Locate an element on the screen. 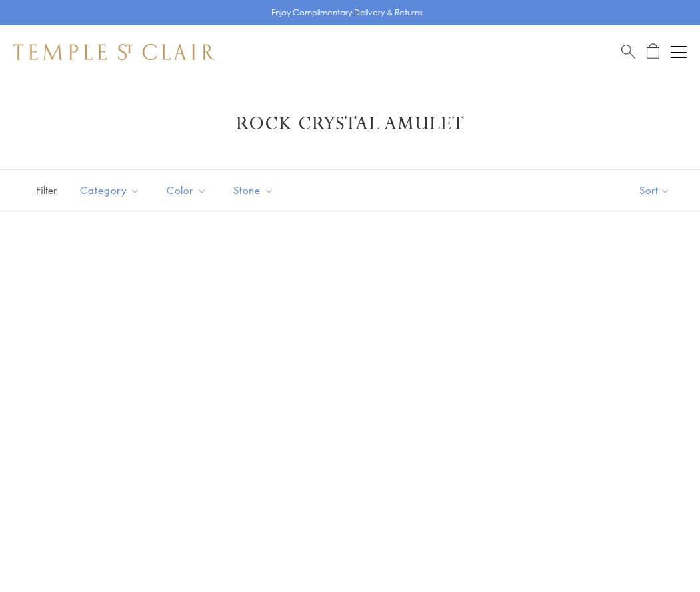  span: Category is located at coordinates (111, 190).